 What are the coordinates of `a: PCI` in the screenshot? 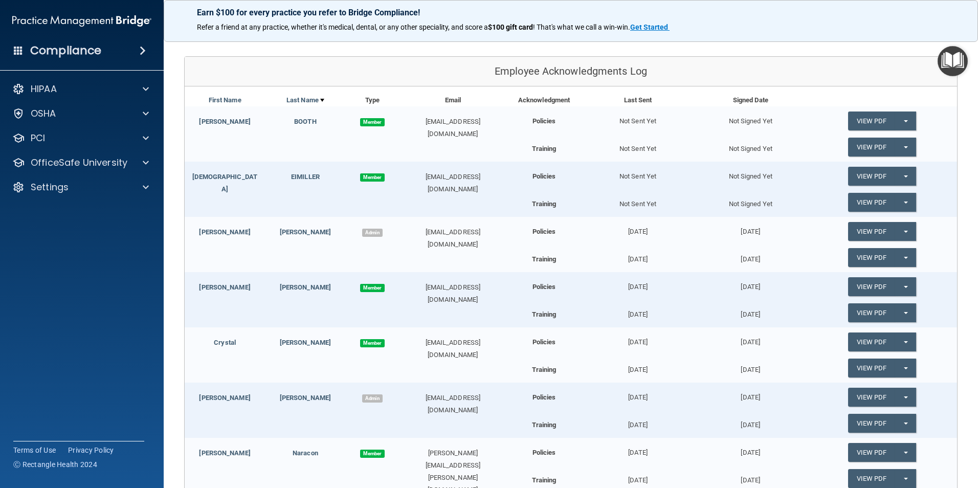 It's located at (80, 138).